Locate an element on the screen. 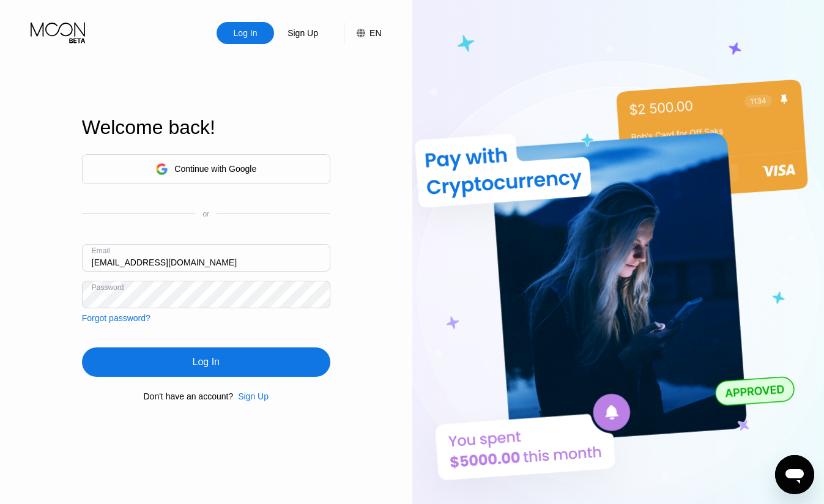 This screenshot has width=824, height=504. div: or is located at coordinates (206, 214).